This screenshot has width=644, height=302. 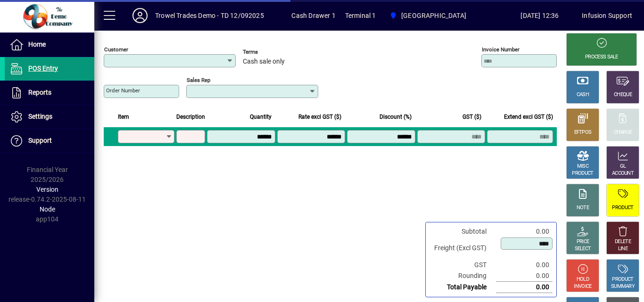 What do you see at coordinates (47, 190) in the screenshot?
I see `span: Version` at bounding box center [47, 190].